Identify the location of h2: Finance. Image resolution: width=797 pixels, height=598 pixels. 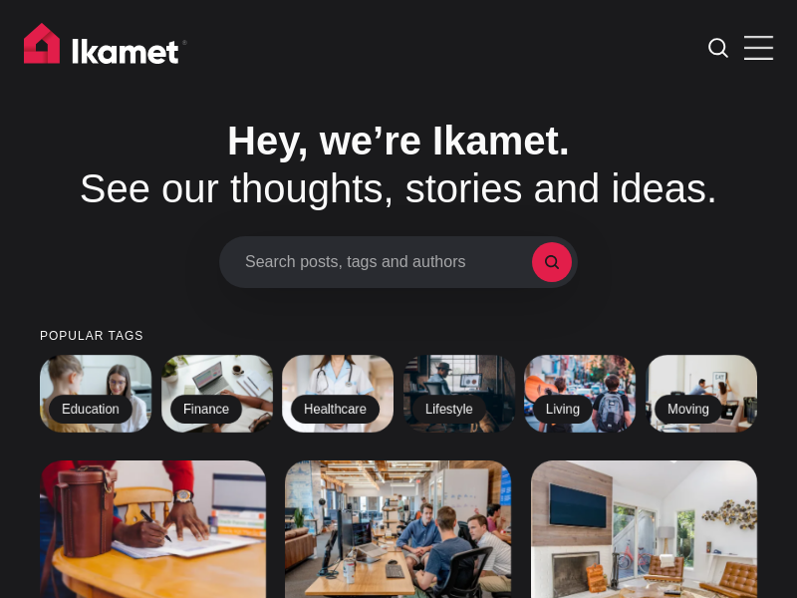
(206, 410).